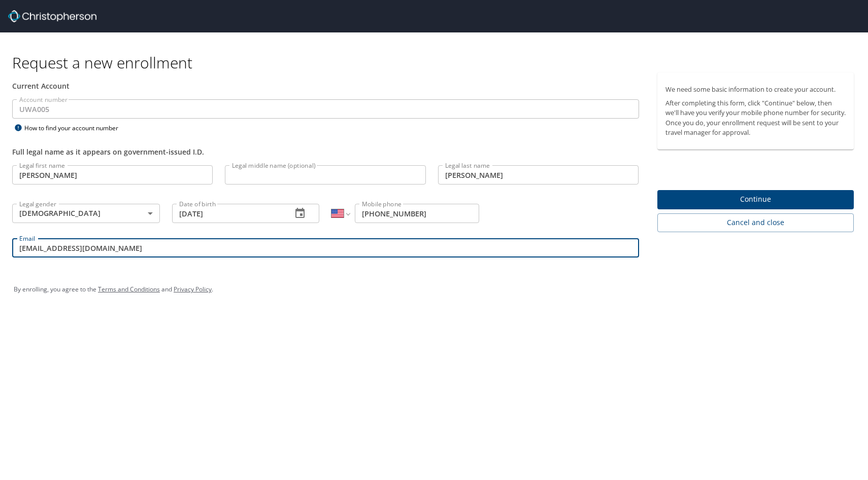  Describe the element at coordinates (129, 289) in the screenshot. I see `a: Terms and Conditions` at that location.